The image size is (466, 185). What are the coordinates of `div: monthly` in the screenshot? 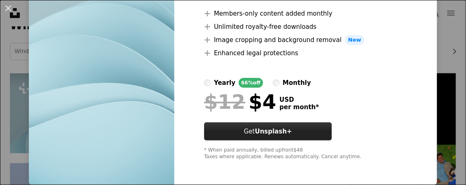 It's located at (297, 83).